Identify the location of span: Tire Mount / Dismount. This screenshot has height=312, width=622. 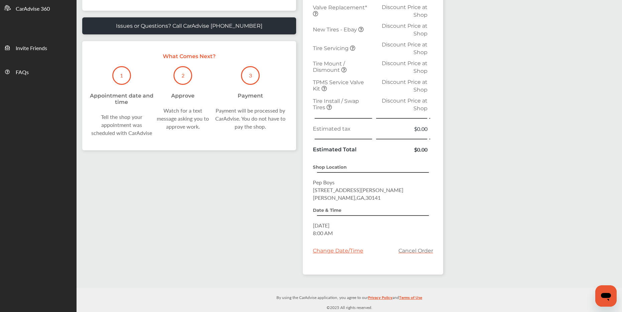
(329, 67).